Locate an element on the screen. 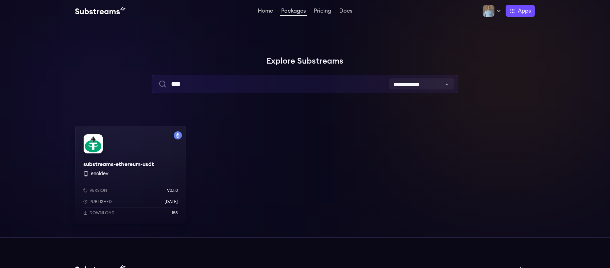  img: Substream's logo is located at coordinates (100, 11).